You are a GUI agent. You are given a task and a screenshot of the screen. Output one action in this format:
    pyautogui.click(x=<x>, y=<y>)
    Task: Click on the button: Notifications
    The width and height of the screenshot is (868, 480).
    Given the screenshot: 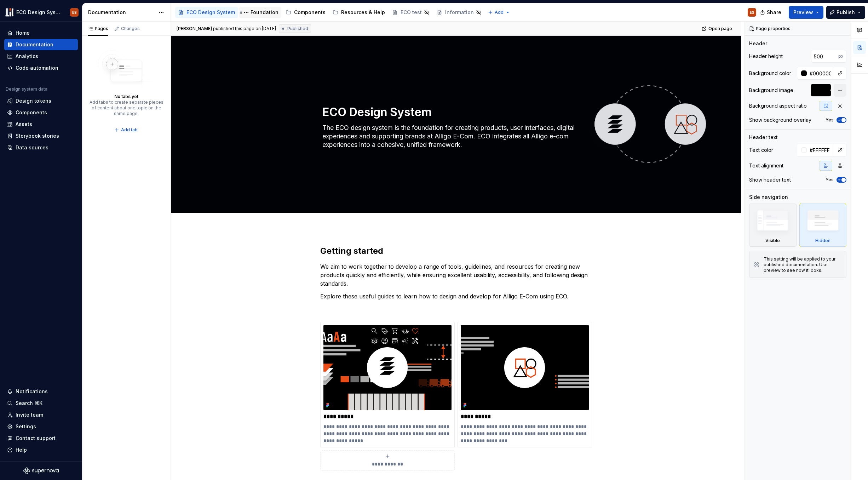 What is the action you would take?
    pyautogui.click(x=41, y=391)
    